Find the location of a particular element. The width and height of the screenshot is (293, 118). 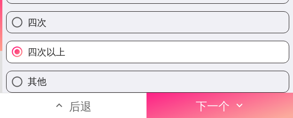

font: 后退 is located at coordinates (80, 107).